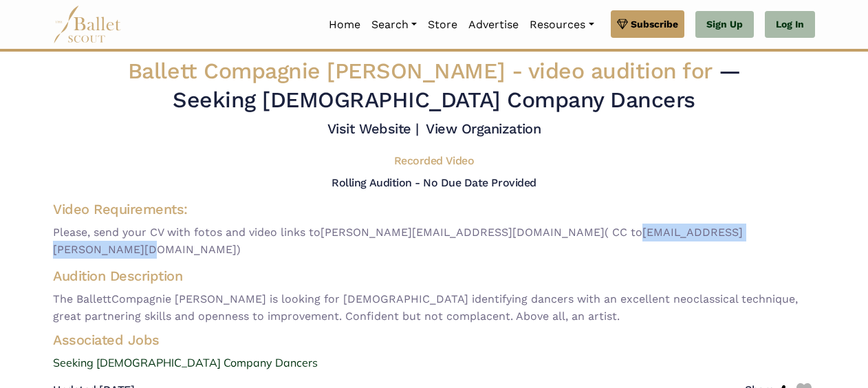 The image size is (868, 388). Describe the element at coordinates (434, 339) in the screenshot. I see `h4: Associated Jobs` at that location.